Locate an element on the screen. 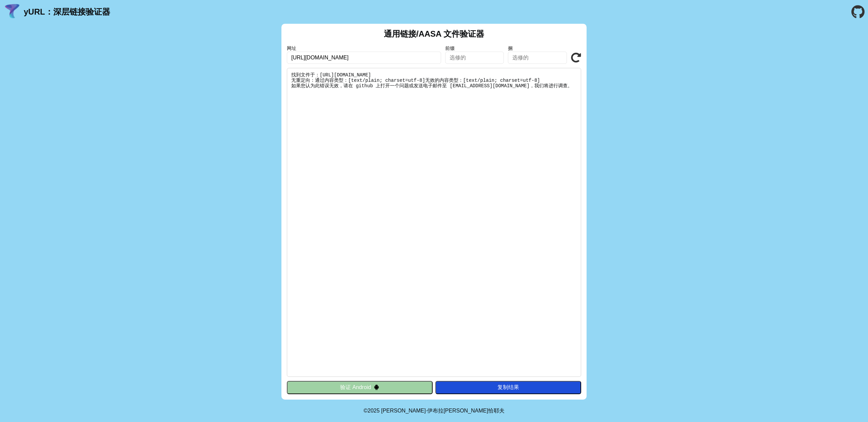  button: 复制结果 is located at coordinates (508, 387).